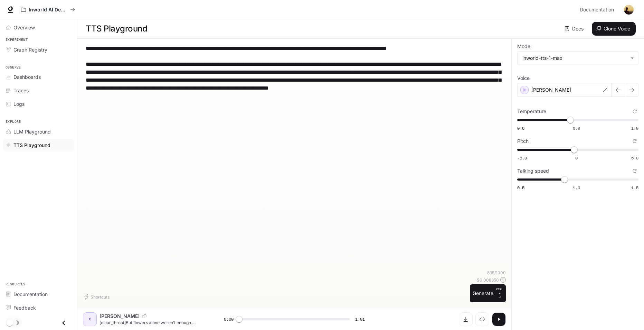 The image size is (644, 330). What do you see at coordinates (524, 46) in the screenshot?
I see `p: Model` at bounding box center [524, 46].